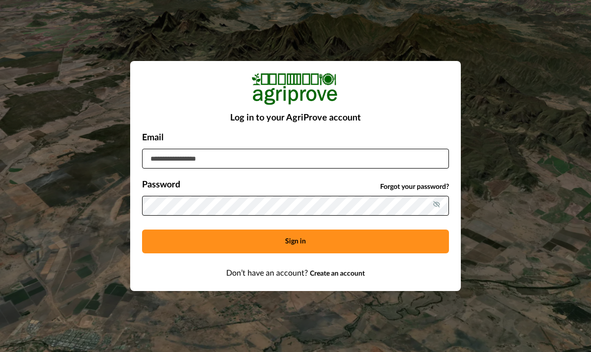 The width and height of the screenshot is (591, 352). Describe the element at coordinates (161, 185) in the screenshot. I see `p: Password` at that location.